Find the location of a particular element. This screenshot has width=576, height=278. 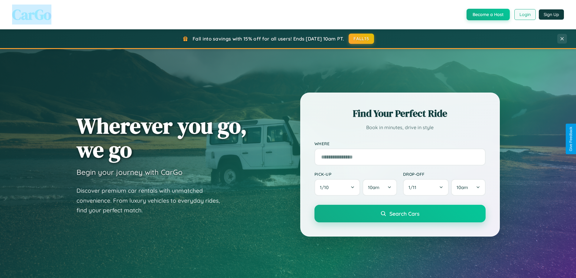

button: Sign Up is located at coordinates (551, 15).